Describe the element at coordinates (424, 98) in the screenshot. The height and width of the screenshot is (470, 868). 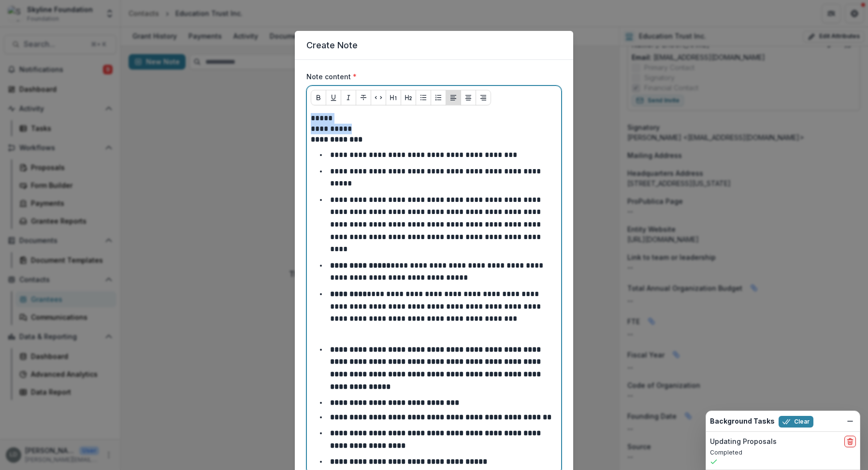
I see `button: Bullet List` at that location.